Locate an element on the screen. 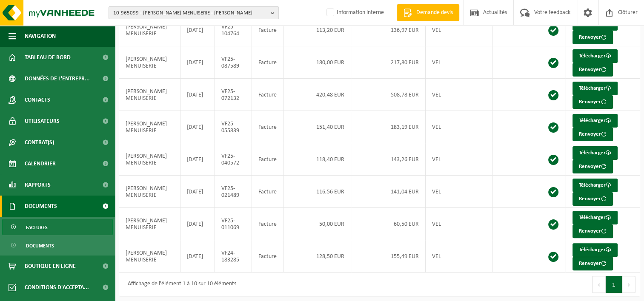 This screenshot has width=644, height=301. td: VF25-072132 is located at coordinates (233, 94).